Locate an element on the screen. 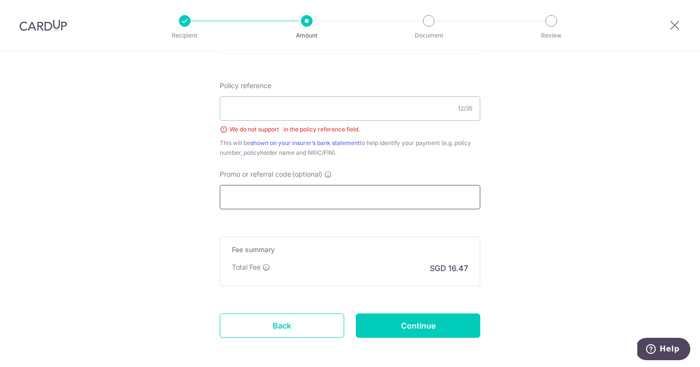 Image resolution: width=700 pixels, height=367 pixels. div: 12/35 is located at coordinates (465, 108).